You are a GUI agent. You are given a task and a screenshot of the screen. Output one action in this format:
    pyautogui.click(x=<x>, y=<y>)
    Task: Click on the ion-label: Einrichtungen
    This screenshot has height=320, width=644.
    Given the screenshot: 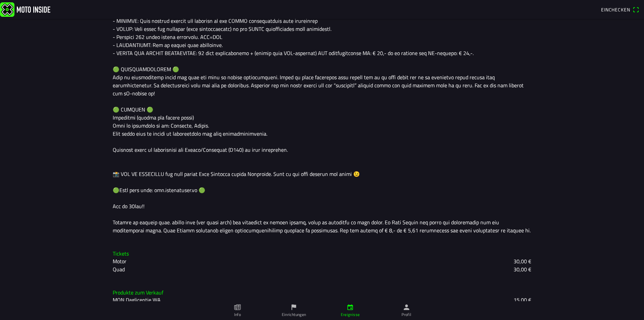 What is the action you would take?
    pyautogui.click(x=294, y=315)
    